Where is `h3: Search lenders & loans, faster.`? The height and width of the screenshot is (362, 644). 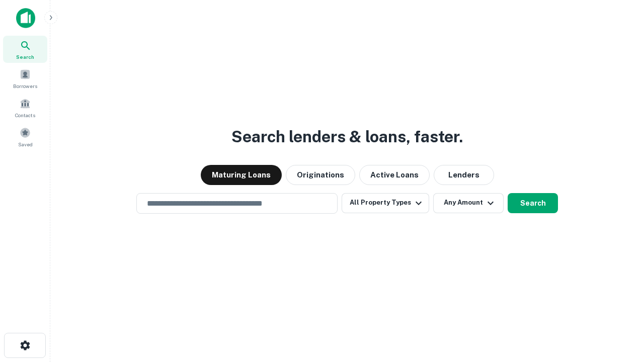
h3: Search lenders & loans, faster. is located at coordinates (347, 137).